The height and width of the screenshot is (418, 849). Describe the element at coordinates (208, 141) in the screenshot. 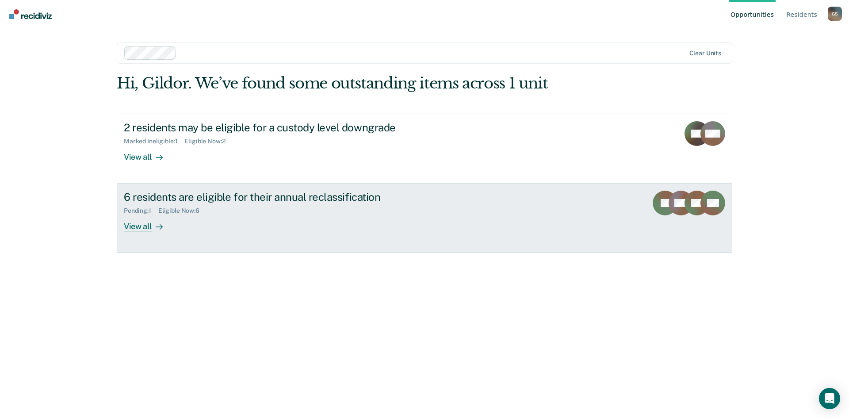

I see `div: Eligible Now : 2` at that location.